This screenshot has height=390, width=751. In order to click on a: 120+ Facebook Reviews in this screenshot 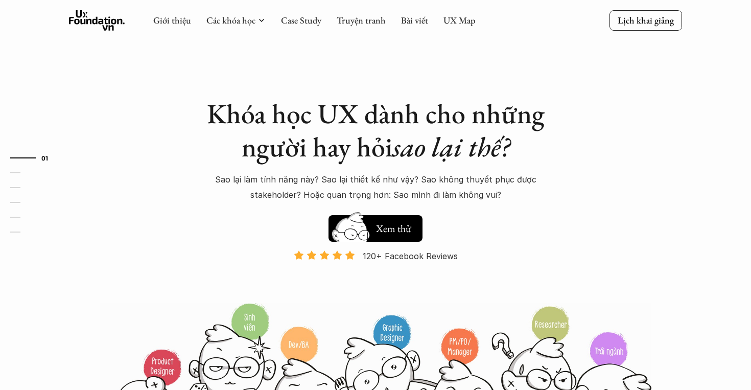, I will do `click(376, 276)`.